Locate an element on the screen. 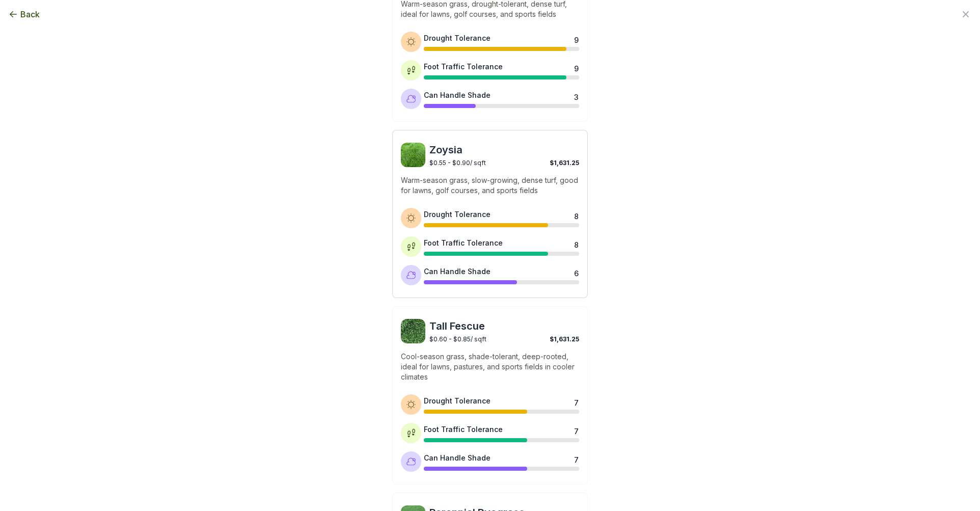  span: $0.55 - $0.90 / sqft is located at coordinates (458, 162).